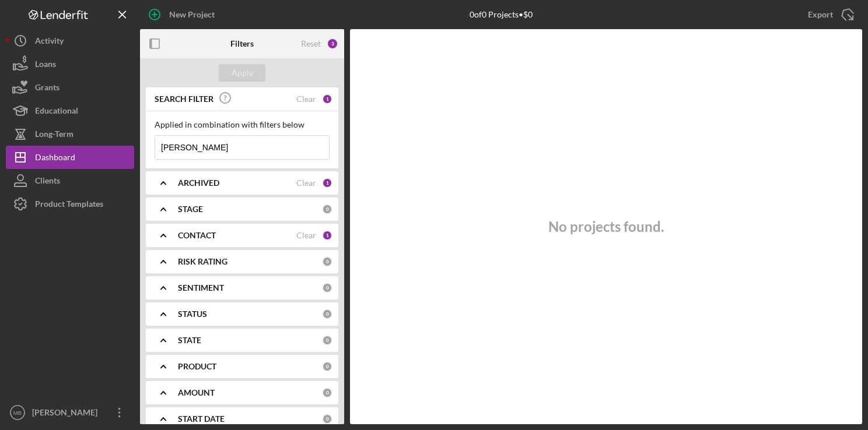 This screenshot has height=430, width=868. I want to click on b: PRODUCT, so click(197, 367).